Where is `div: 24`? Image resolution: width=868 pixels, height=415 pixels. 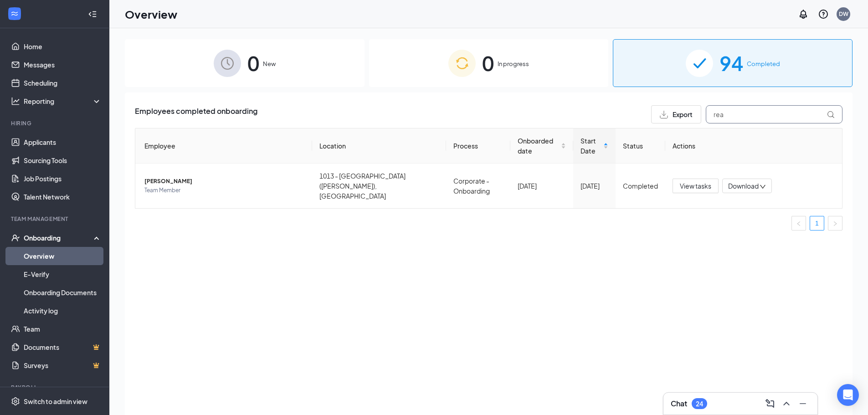 div: 24 is located at coordinates (700, 403).